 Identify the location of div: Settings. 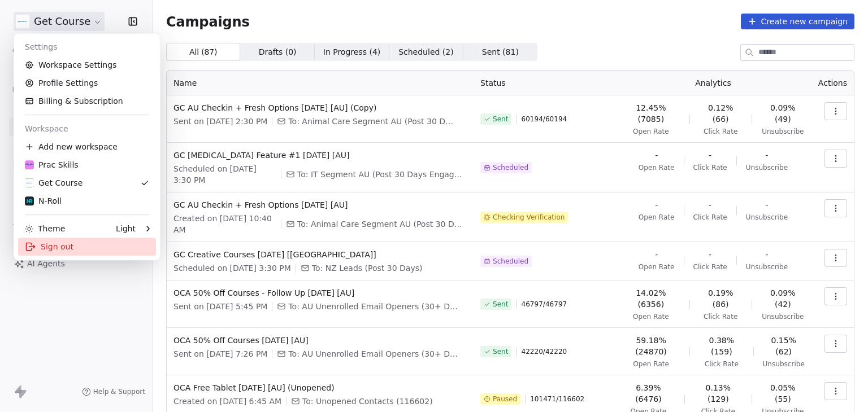
(87, 47).